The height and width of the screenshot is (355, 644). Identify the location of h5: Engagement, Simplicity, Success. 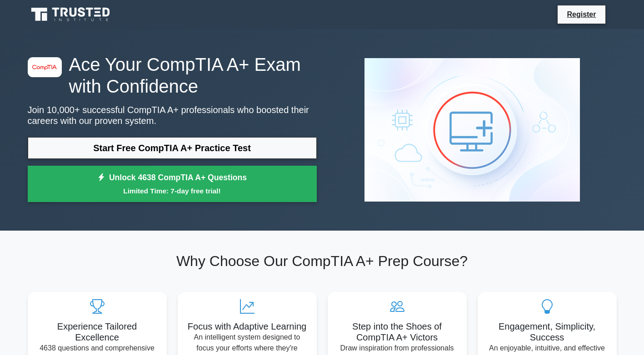
(547, 332).